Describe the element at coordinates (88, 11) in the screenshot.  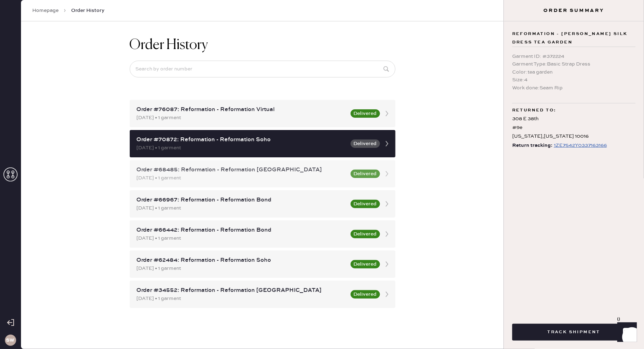
I see `span: Order History` at that location.